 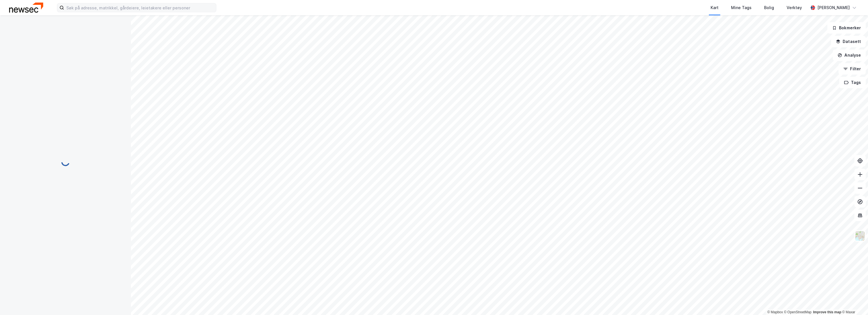 What do you see at coordinates (853, 69) in the screenshot?
I see `button: Filter` at bounding box center [853, 69].